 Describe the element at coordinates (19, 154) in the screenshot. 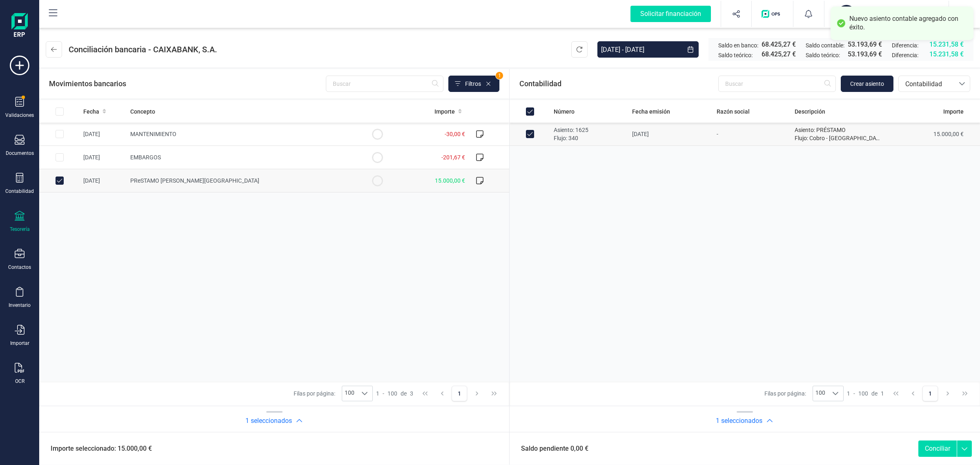

I see `div: Documentos` at that location.